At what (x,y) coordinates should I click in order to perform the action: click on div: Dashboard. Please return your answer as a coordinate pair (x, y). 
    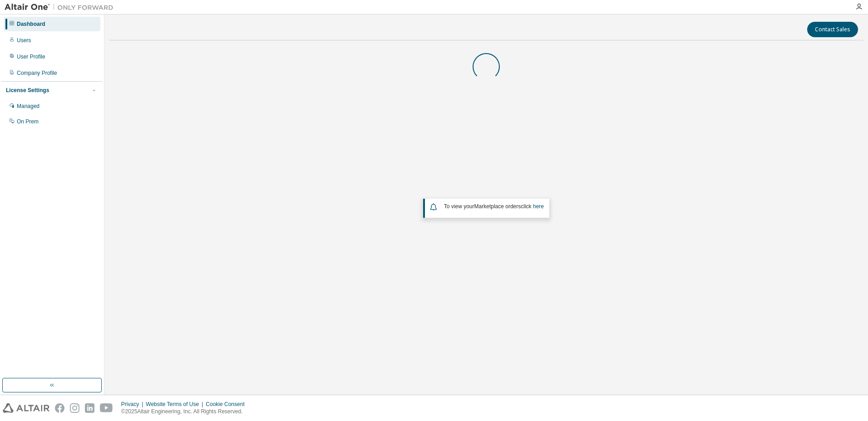
    Looking at the image, I should click on (31, 24).